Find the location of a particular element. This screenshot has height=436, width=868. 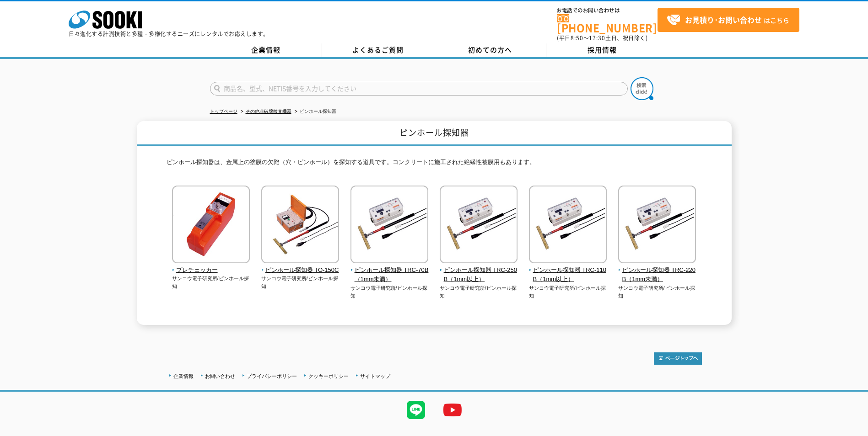

img: プレチェッカー is located at coordinates (211, 225).